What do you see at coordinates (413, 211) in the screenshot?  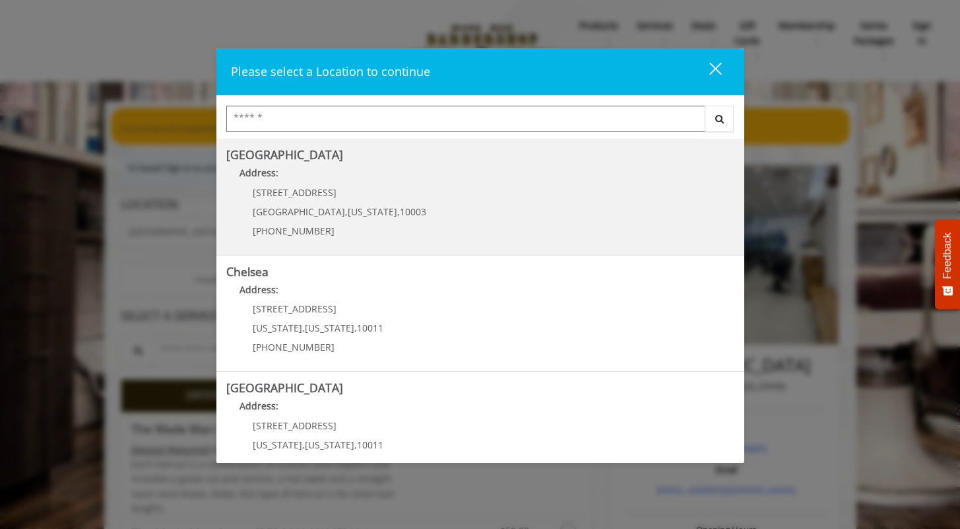 I see `span: 10003` at bounding box center [413, 211].